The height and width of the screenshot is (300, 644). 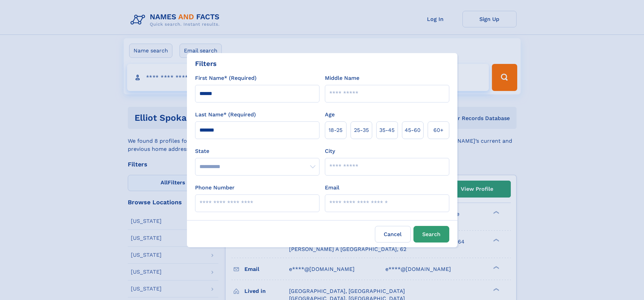 What do you see at coordinates (335, 130) in the screenshot?
I see `span: 18‑25` at bounding box center [335, 130].